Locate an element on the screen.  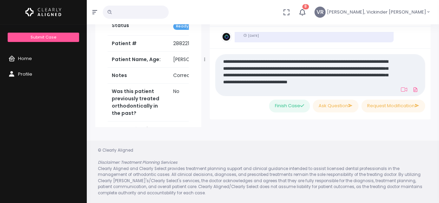
em: Disclaimer: Treatment Planning Services is located at coordinates (137, 162).